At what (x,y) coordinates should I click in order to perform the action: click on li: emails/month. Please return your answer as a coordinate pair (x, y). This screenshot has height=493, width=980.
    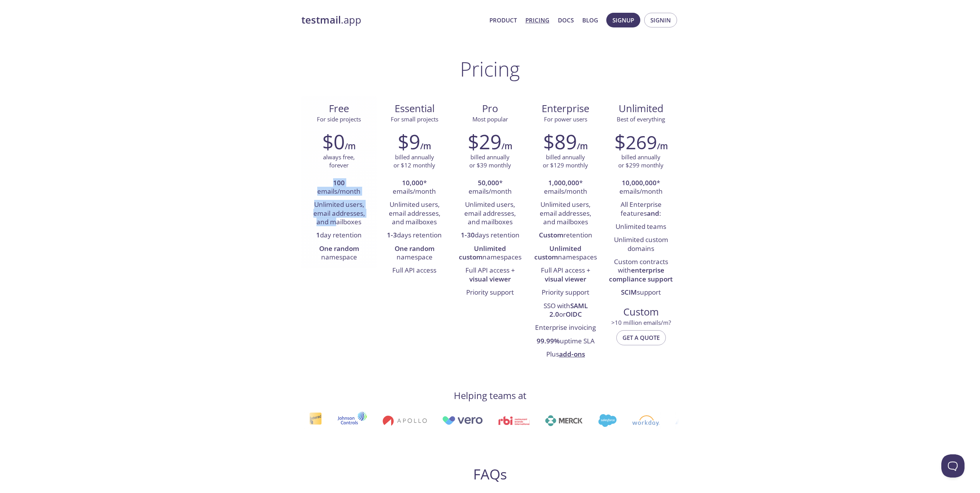
    Looking at the image, I should click on (339, 188).